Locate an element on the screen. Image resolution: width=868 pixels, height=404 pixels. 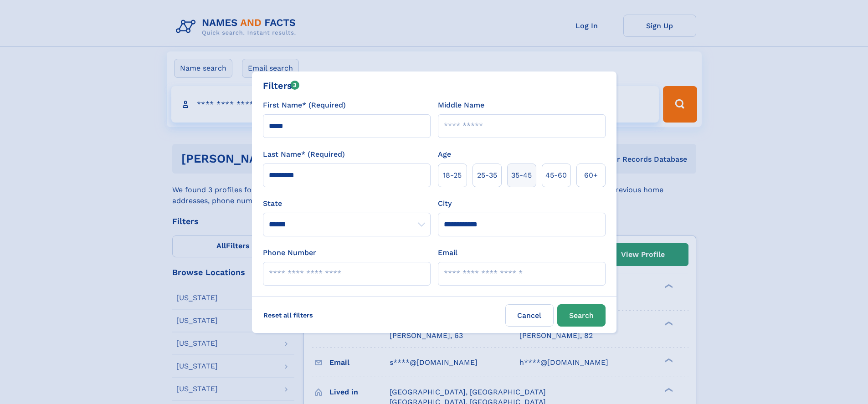
label: City is located at coordinates (445, 204).